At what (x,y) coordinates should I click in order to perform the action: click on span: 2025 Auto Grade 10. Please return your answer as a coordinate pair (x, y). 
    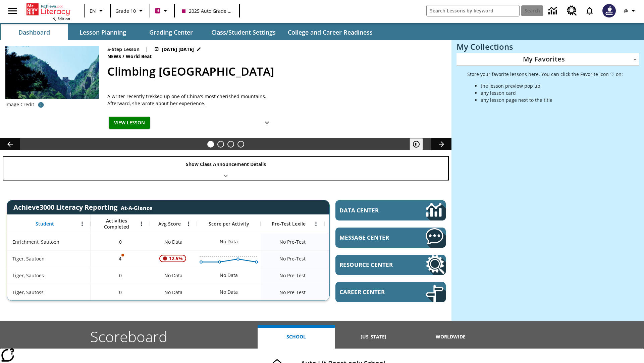
    Looking at the image, I should click on (207, 11).